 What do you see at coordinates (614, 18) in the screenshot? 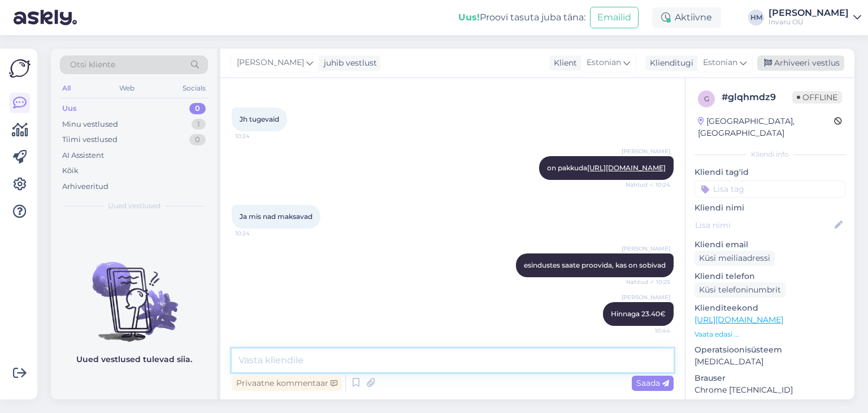
I see `button: Emailid` at bounding box center [614, 18].